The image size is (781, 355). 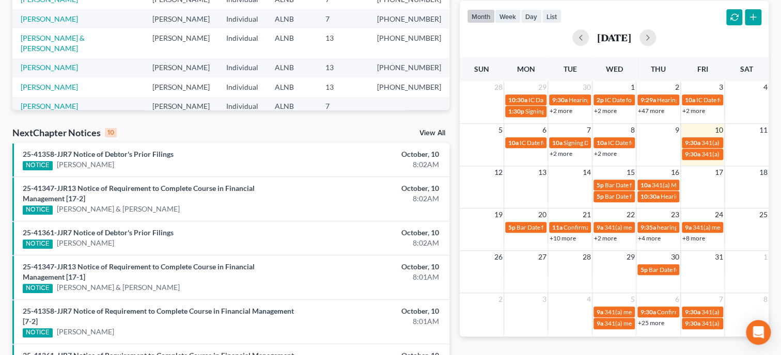 What do you see at coordinates (747, 69) in the screenshot?
I see `span: Sat` at bounding box center [747, 69].